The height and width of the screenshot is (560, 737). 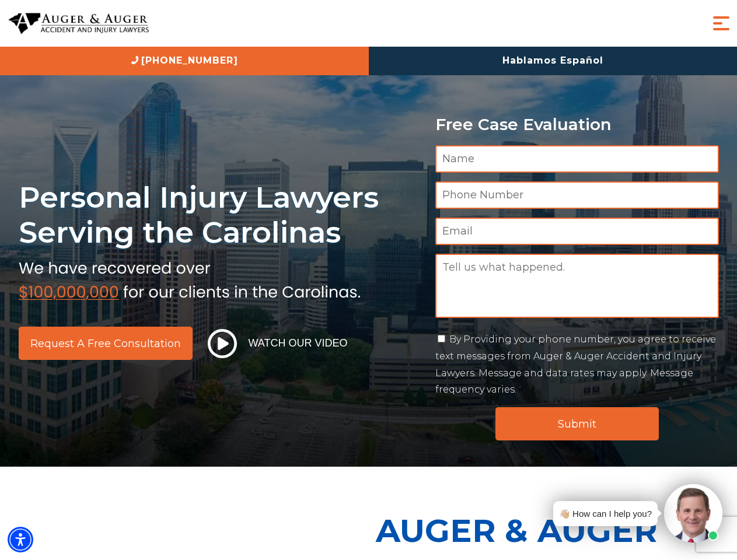 What do you see at coordinates (577, 124) in the screenshot?
I see `p: Free Case Evaluation` at bounding box center [577, 124].